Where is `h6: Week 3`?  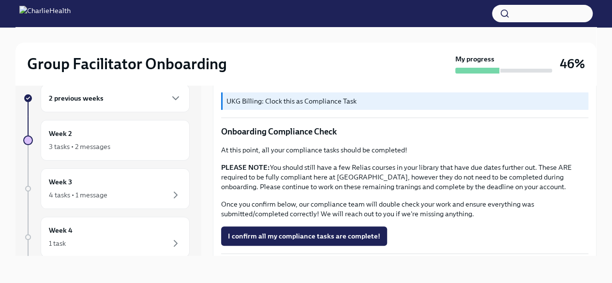
h6: Week 3 is located at coordinates (60, 182).